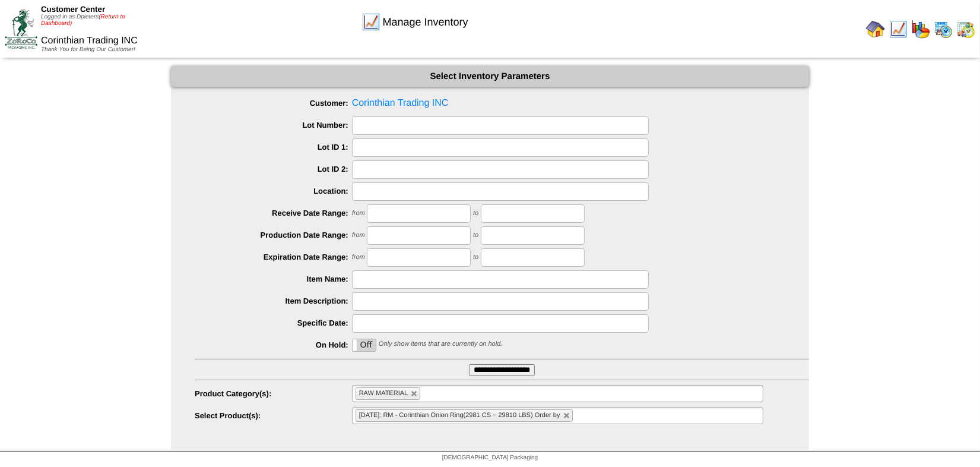  Describe the element at coordinates (966, 29) in the screenshot. I see `img: calendarinout.gif` at that location.